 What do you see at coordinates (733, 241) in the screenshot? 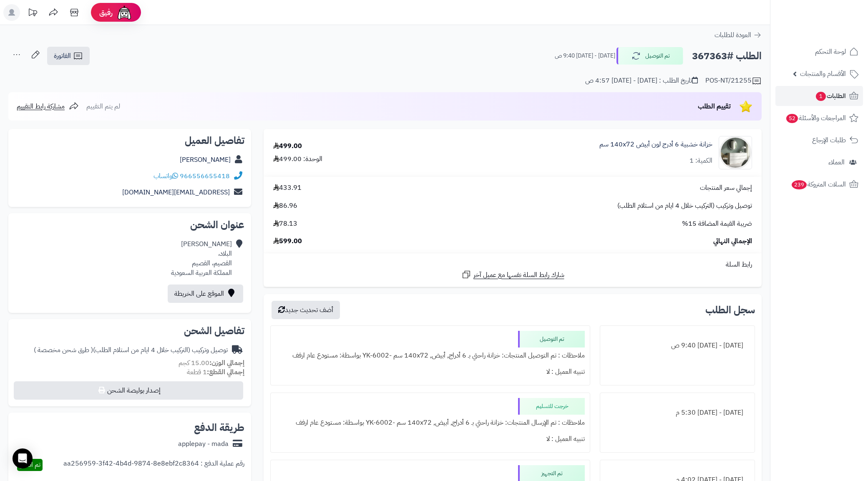
I see `span: الإجمالي النهائي` at bounding box center [733, 241].